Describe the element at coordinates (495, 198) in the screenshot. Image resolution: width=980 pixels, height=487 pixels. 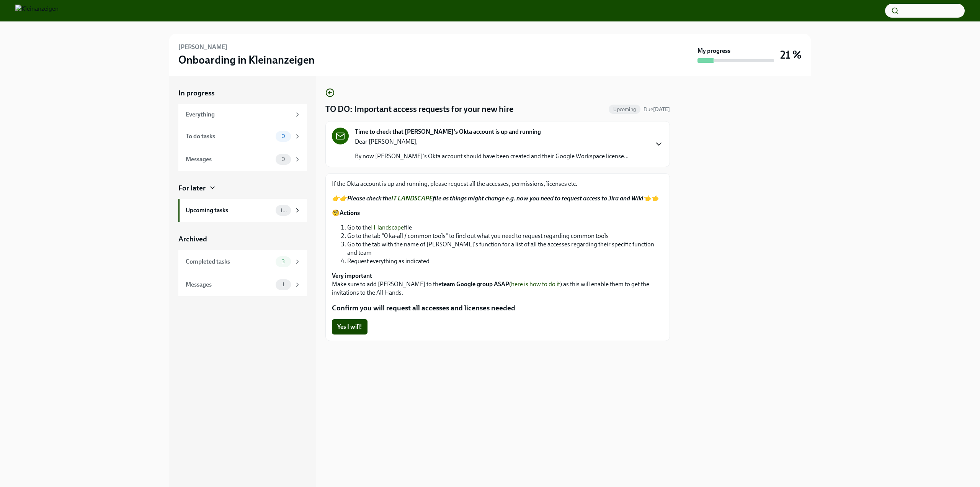
I see `strong: 👉👉Please check the file as things might change e.g. now you need to request access to Jira and Wi...` at that location.